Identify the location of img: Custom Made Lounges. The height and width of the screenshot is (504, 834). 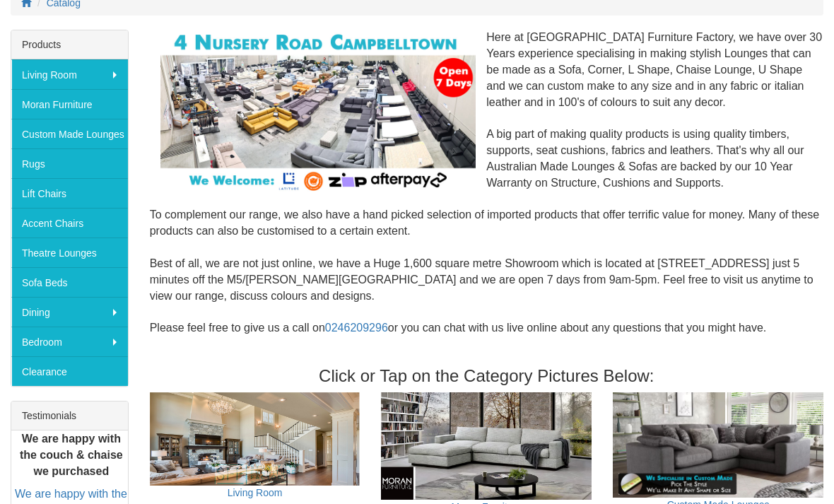
(719, 444).